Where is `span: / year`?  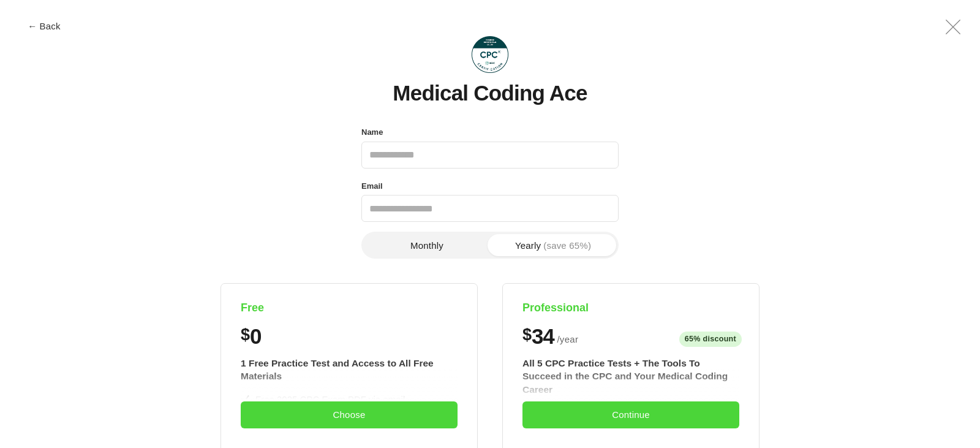 span: / year is located at coordinates (567, 339).